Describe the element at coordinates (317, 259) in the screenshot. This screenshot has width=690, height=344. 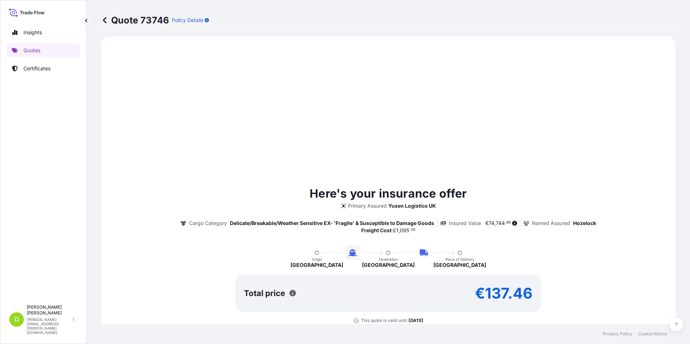
I see `p: Origin` at that location.